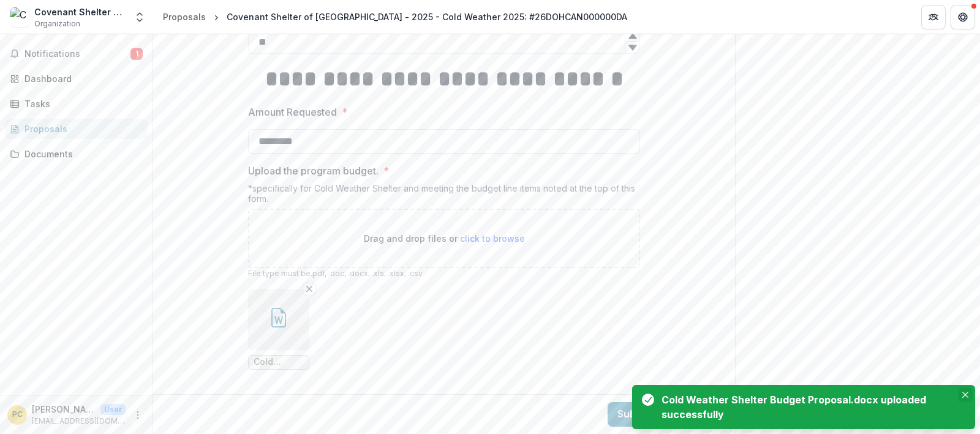  I want to click on p: User, so click(113, 410).